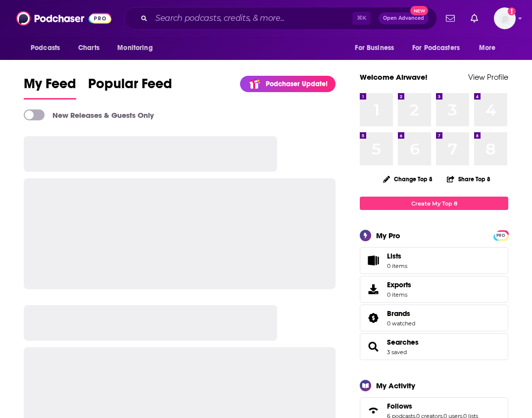 Image resolution: width=532 pixels, height=418 pixels. Describe the element at coordinates (501, 235) in the screenshot. I see `a: PRO` at that location.